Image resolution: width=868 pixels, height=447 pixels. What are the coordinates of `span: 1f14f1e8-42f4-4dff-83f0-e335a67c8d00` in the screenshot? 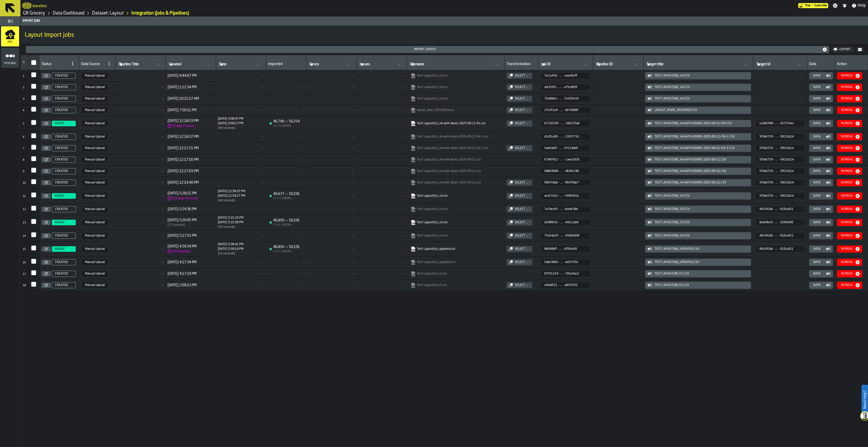 It's located at (566, 110).